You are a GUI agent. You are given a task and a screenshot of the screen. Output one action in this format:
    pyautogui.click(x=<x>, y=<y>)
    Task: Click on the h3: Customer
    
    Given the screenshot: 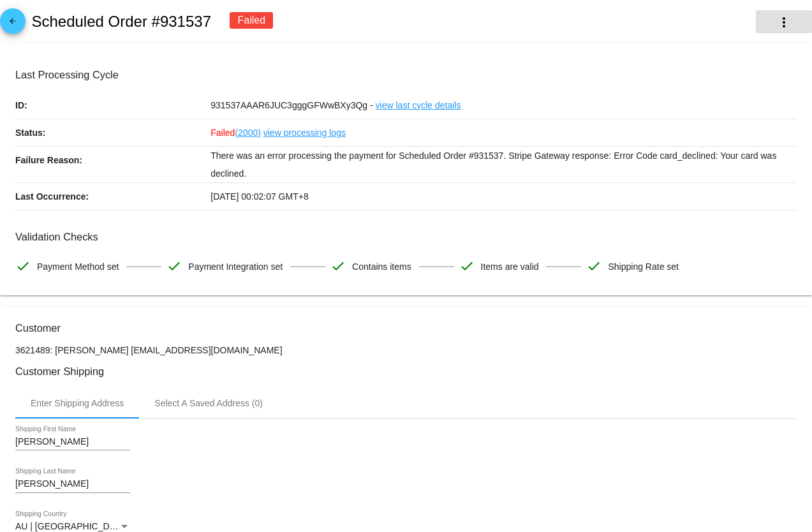 What is the action you would take?
    pyautogui.click(x=406, y=328)
    